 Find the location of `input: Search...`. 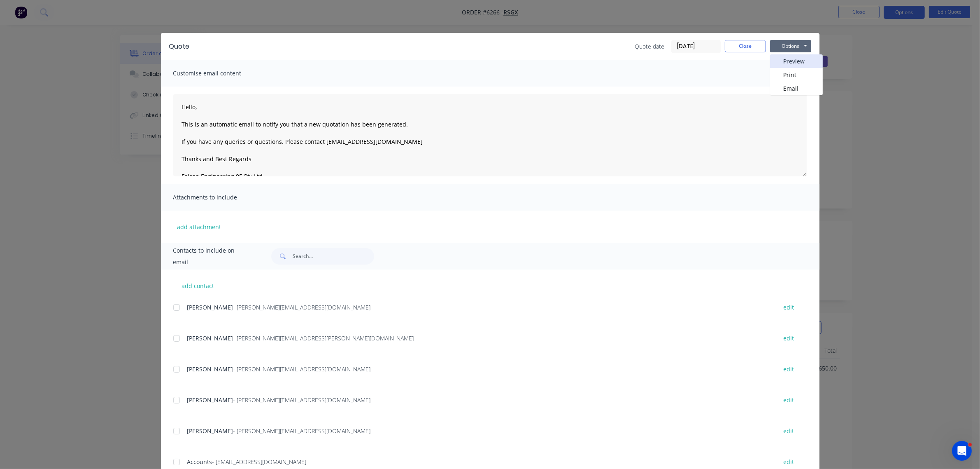

input: Search... is located at coordinates (334, 256).